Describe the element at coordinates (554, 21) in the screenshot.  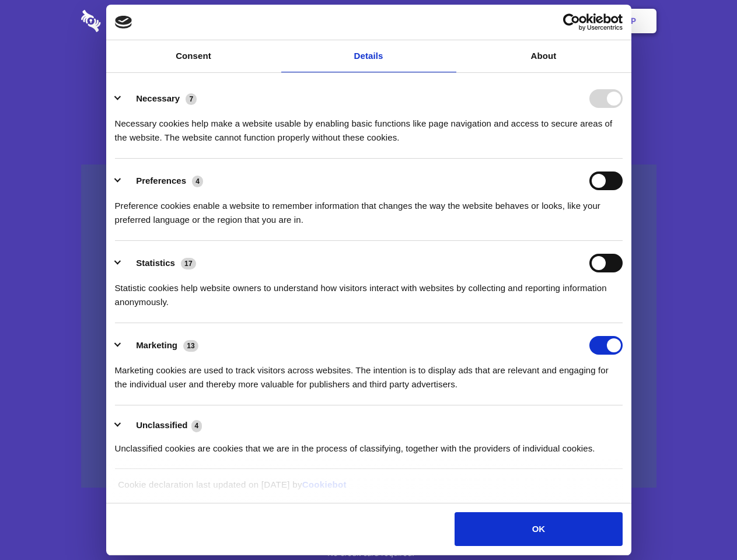
I see `a: Login` at that location.